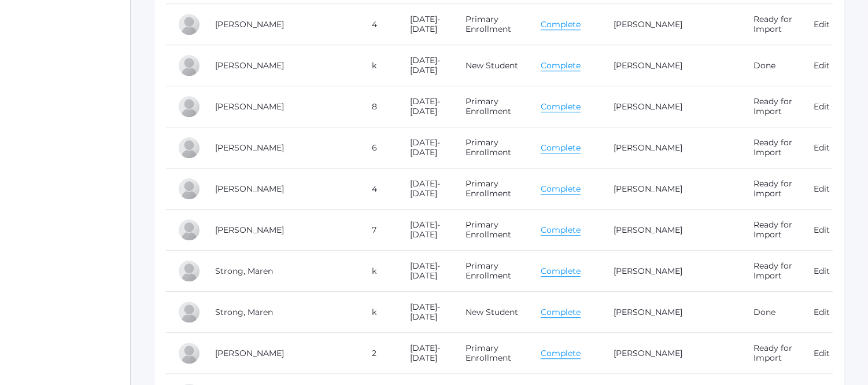 The width and height of the screenshot is (868, 385). Describe the element at coordinates (379, 148) in the screenshot. I see `td: 6` at that location.